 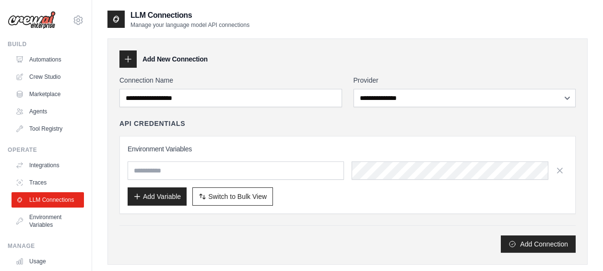 What do you see at coordinates (190, 15) in the screenshot?
I see `h2: LLM Connections` at bounding box center [190, 15].